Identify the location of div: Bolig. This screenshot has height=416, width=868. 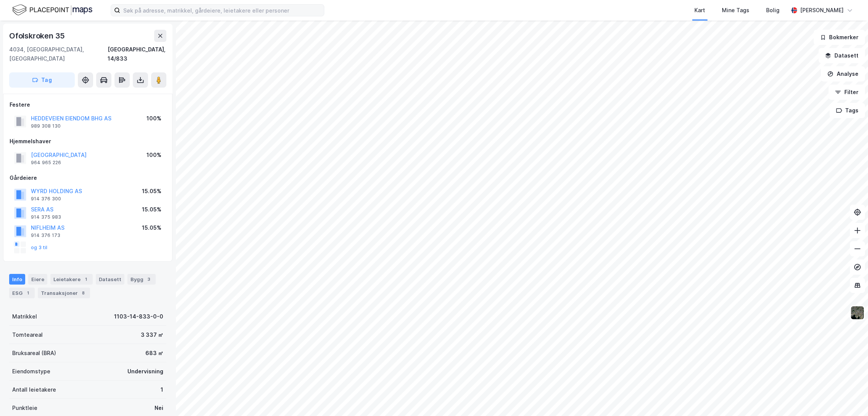
(772, 10).